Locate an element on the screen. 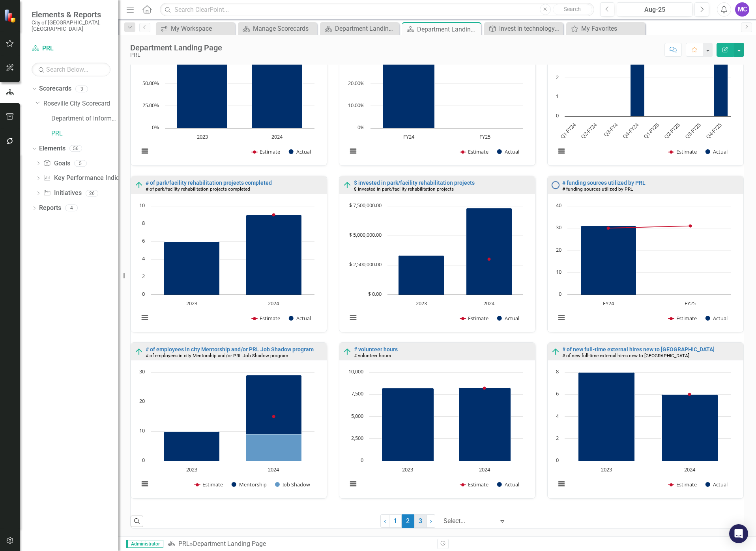 Image resolution: width=756 pixels, height=551 pixels. a: 1 is located at coordinates (395, 522).